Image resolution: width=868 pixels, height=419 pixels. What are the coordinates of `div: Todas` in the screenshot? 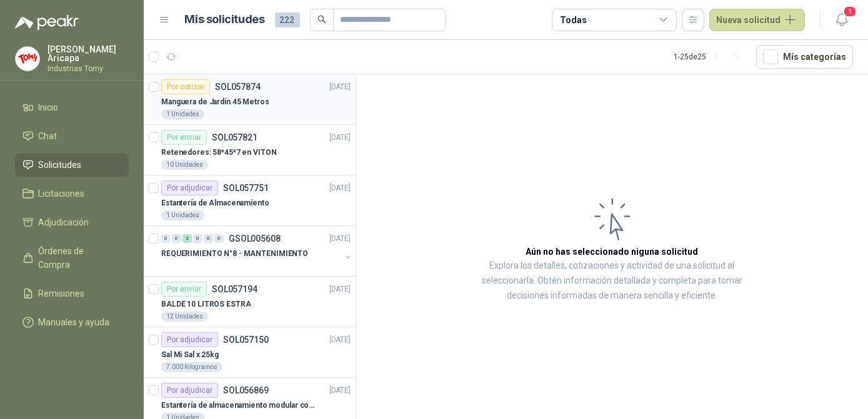 It's located at (573, 20).